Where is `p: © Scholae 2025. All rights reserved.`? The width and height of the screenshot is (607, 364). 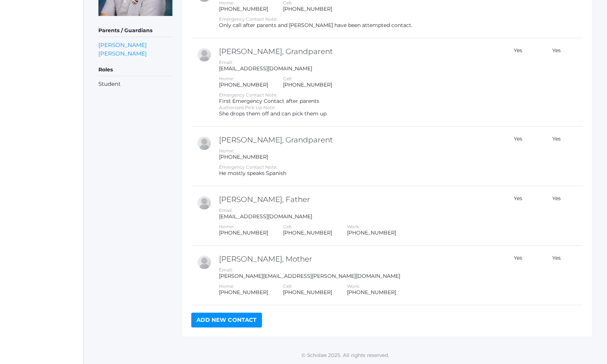
p: © Scholae 2025. All rights reserved. is located at coordinates (345, 355).